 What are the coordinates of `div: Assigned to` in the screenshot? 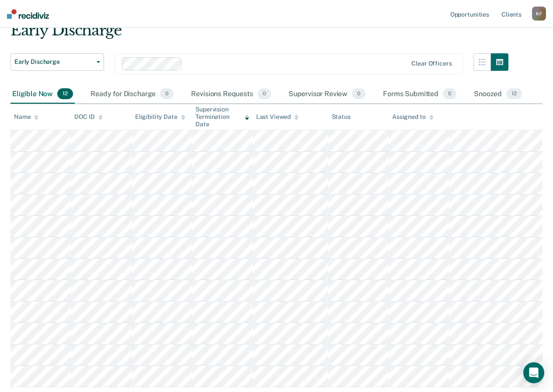 It's located at (413, 117).